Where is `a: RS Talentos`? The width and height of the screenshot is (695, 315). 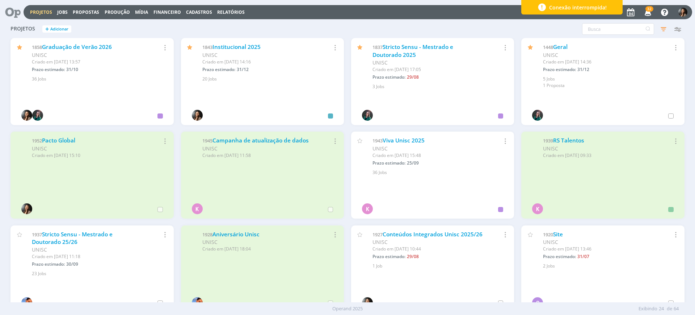
a: RS Talentos is located at coordinates (569, 140).